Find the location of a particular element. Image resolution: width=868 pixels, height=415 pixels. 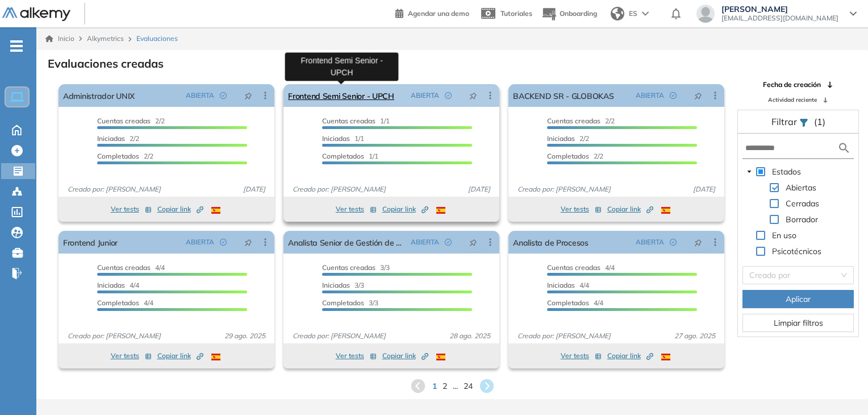

img: world is located at coordinates (617, 13).